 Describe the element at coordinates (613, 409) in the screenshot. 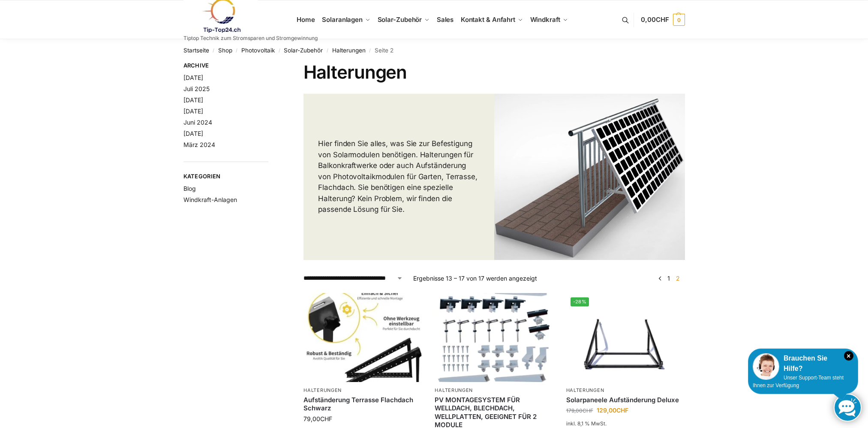

I see `bdi: 129,00` at that location.